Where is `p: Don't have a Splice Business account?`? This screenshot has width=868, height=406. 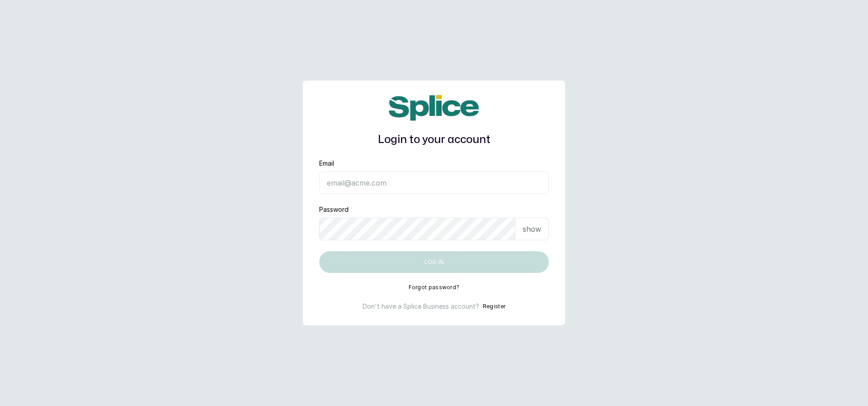 p: Don't have a Splice Business account? is located at coordinates (421, 306).